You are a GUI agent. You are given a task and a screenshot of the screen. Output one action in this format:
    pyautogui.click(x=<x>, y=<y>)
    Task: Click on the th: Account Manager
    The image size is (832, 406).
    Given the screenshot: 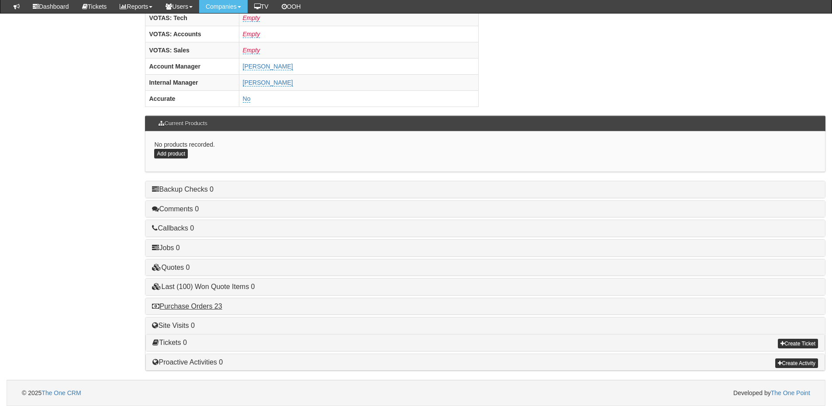 What is the action you would take?
    pyautogui.click(x=192, y=66)
    